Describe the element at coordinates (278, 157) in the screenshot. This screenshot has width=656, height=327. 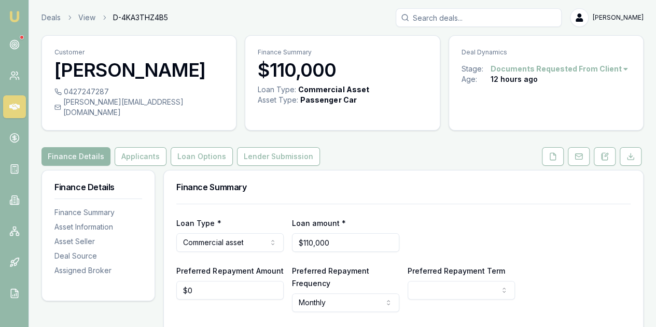
I see `button: Lender Submission` at that location.